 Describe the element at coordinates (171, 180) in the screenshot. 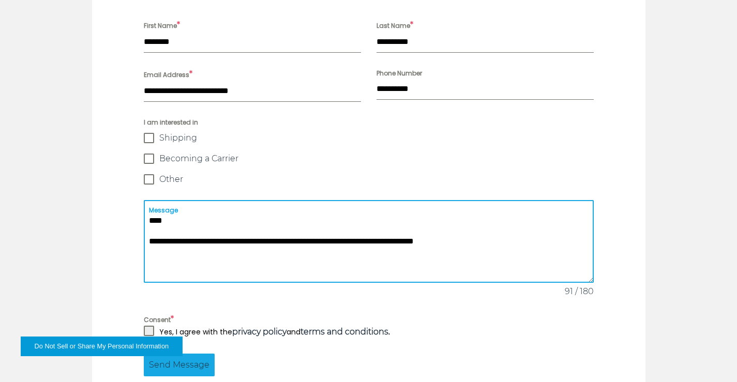

I see `span: Other` at that location.